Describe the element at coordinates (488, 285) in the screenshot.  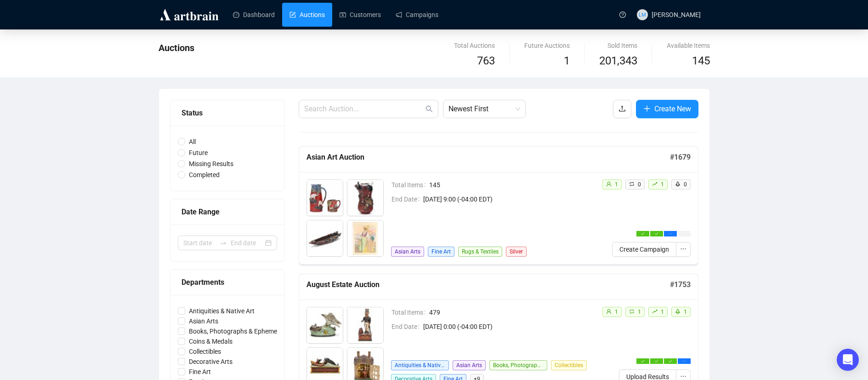
I see `h5: August Estate Auction` at that location.